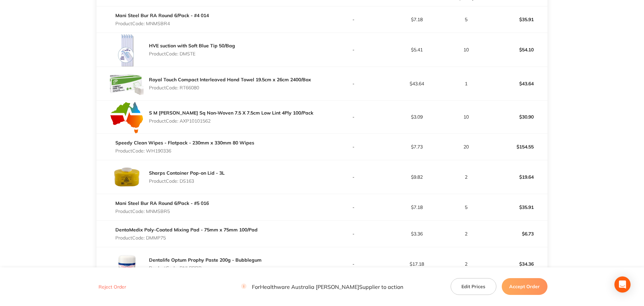  What do you see at coordinates (515, 147) in the screenshot?
I see `p: $154.55` at bounding box center [515, 147].